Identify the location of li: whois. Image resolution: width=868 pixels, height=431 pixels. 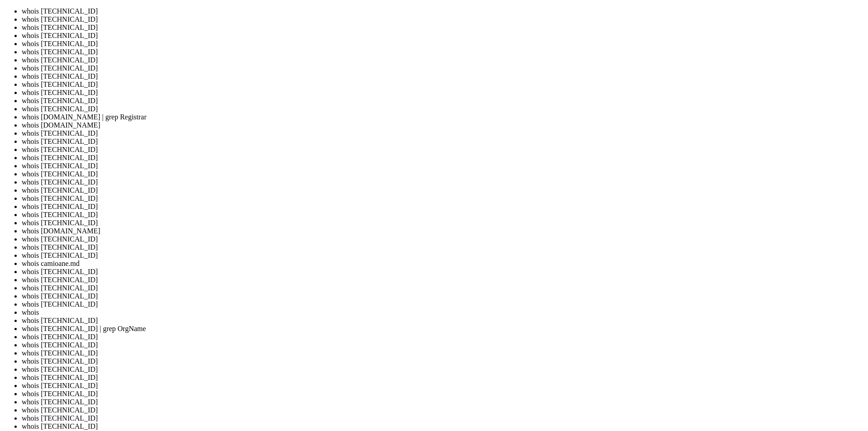
(443, 312).